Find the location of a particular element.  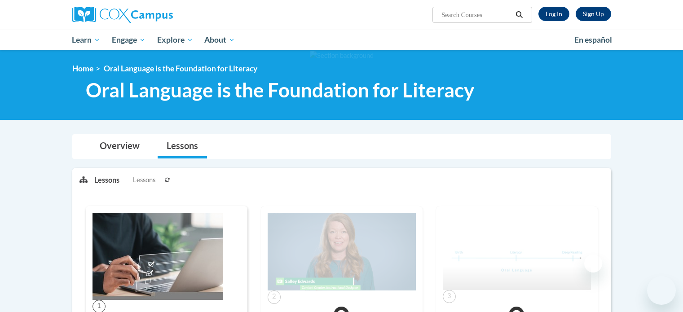

span: En español is located at coordinates (593, 40).